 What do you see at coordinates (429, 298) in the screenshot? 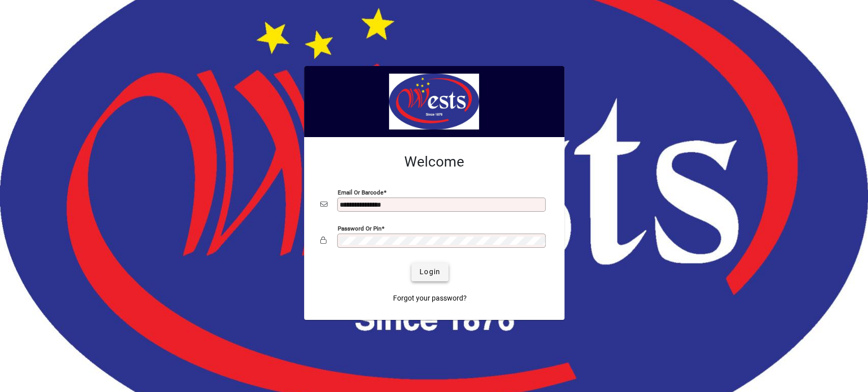
I see `span: Forgot your password?` at bounding box center [429, 298].